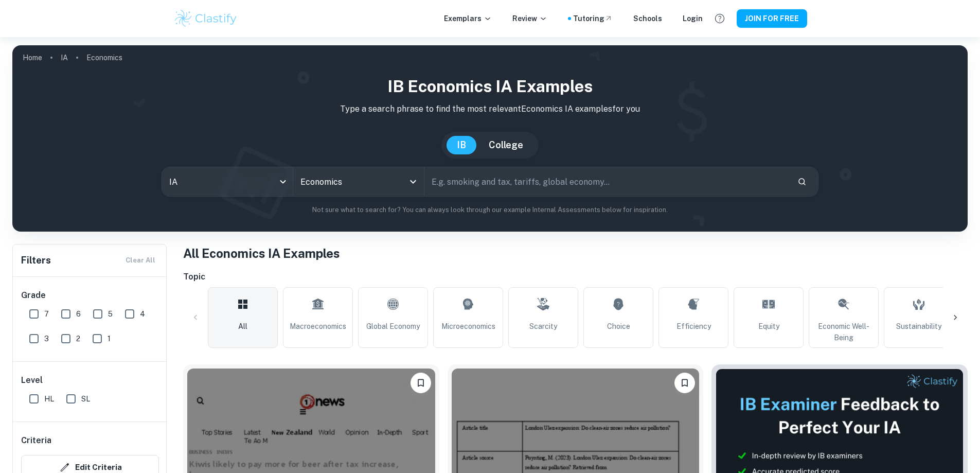  I want to click on h6: Level, so click(90, 380).